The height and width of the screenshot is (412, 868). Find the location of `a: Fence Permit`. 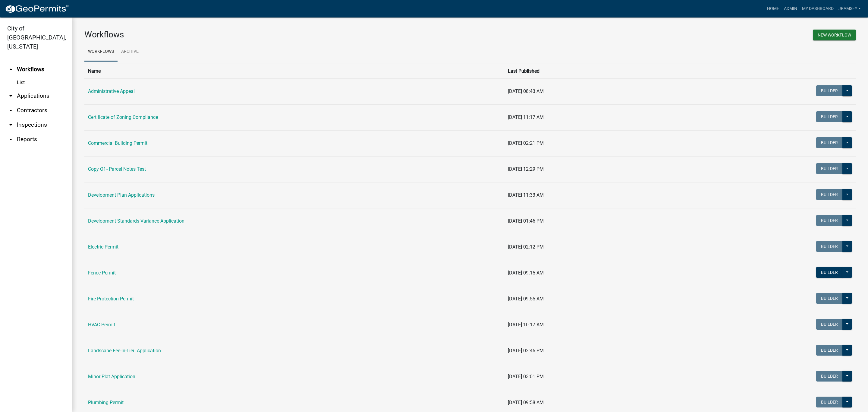

a: Fence Permit is located at coordinates (102, 272).